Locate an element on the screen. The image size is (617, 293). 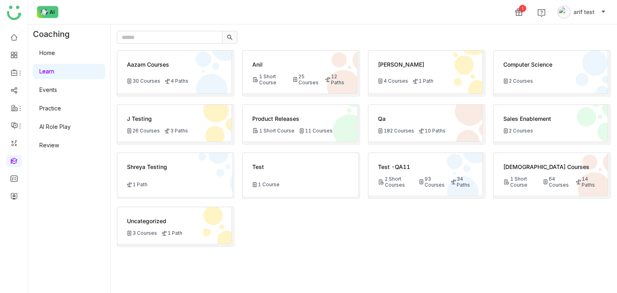
div: 4 Paths is located at coordinates (177, 81).